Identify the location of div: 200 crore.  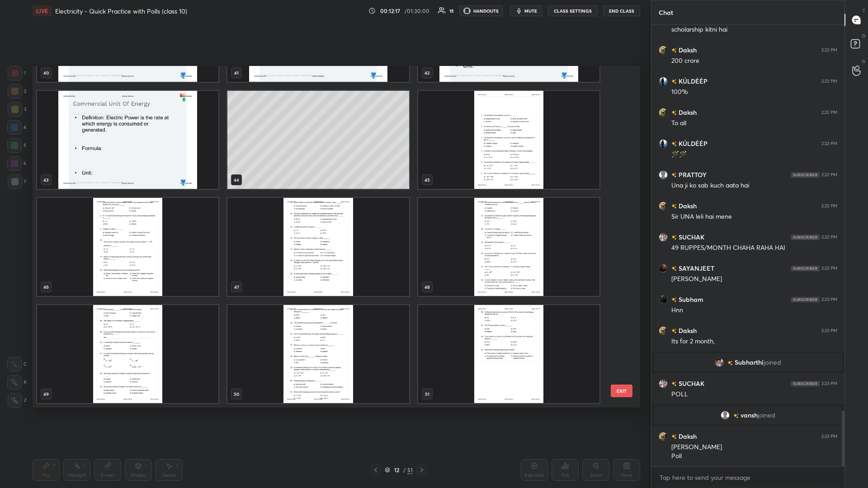
(754, 61).